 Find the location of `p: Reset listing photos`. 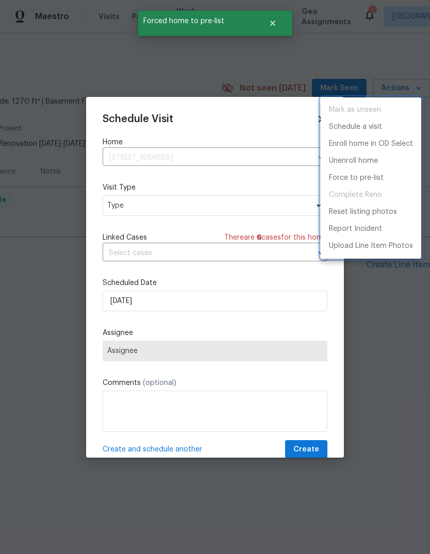

p: Reset listing photos is located at coordinates (363, 212).